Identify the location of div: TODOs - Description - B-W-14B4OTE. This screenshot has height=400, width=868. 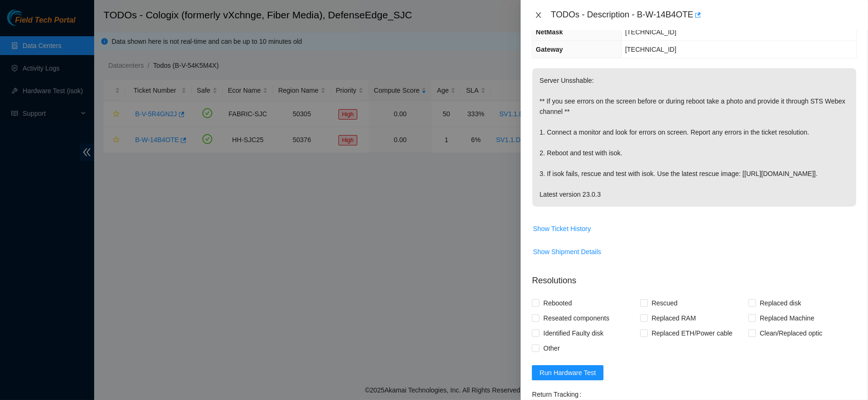
(704, 15).